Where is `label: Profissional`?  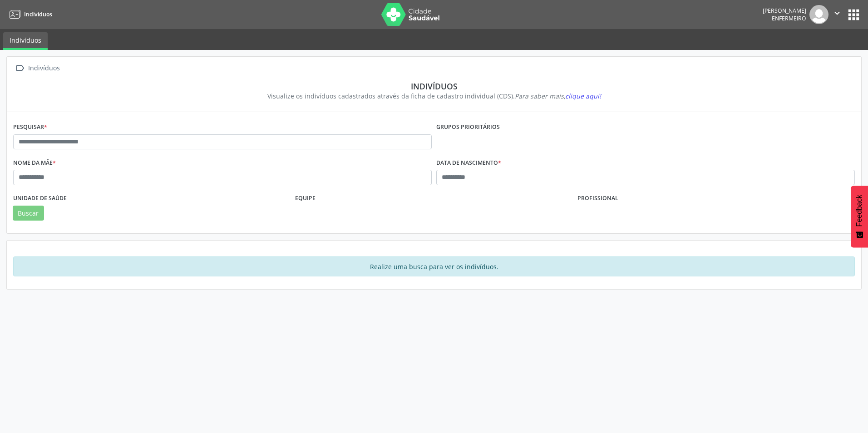
label: Profissional is located at coordinates (598, 199).